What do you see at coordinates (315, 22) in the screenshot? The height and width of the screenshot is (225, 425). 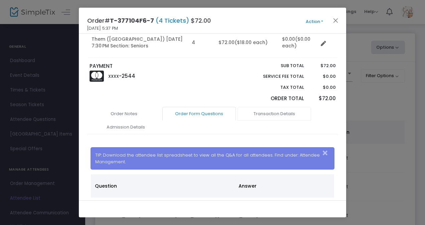 I see `button: Action` at bounding box center [315, 22].